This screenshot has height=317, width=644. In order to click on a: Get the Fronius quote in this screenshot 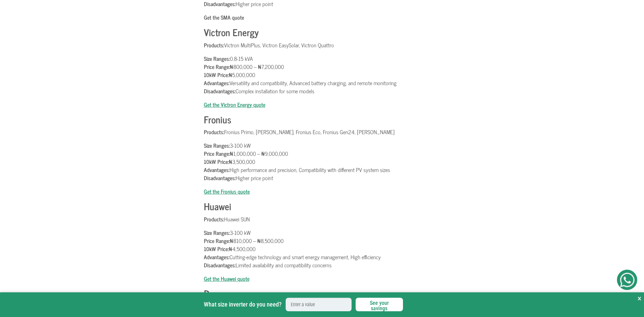, I will do `click(227, 191)`.